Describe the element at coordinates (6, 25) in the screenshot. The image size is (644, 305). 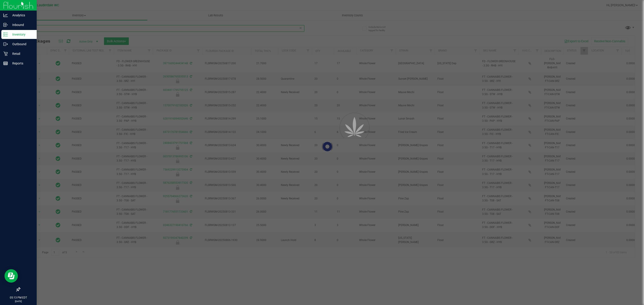
I see `inline-svg: Inbound` at that location.